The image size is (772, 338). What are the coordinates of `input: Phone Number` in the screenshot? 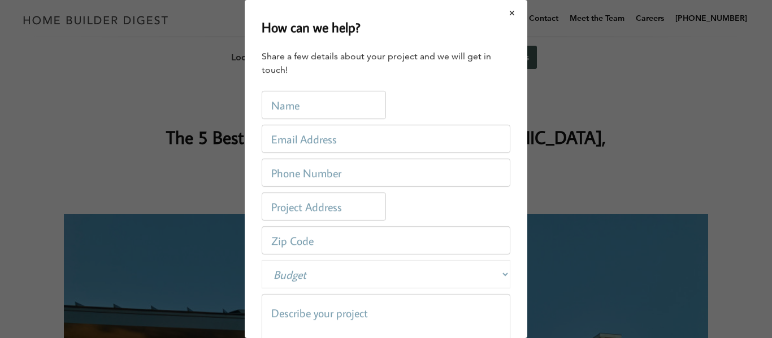 It's located at (386, 173).